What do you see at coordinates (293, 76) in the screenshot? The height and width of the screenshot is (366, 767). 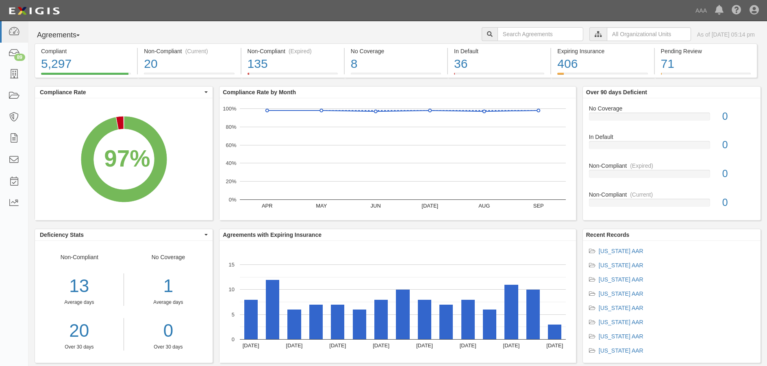 I see `a: Non-Compliant(Expired)135` at bounding box center [293, 76].